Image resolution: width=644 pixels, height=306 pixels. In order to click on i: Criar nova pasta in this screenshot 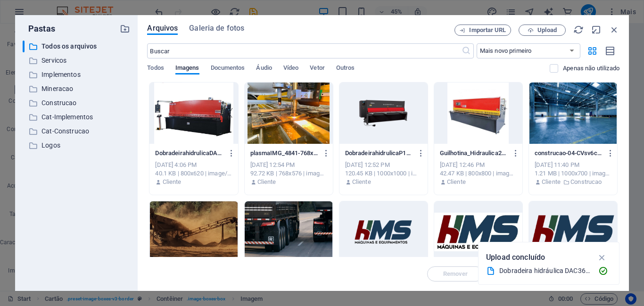, I will do `click(125, 29)`.